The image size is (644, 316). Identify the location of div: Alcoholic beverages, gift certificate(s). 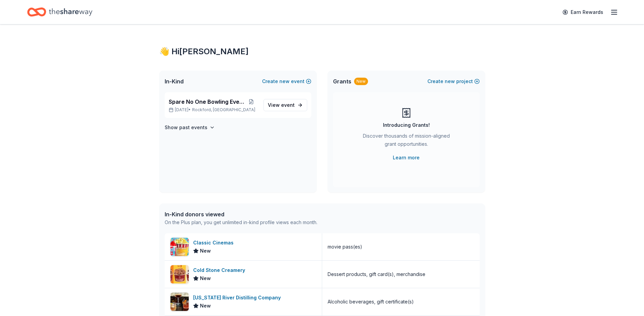
(371, 302).